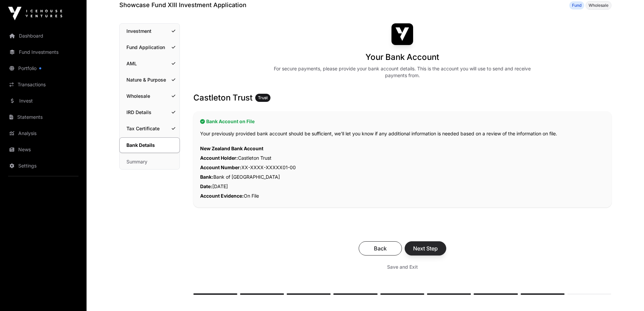 This screenshot has height=311, width=644. I want to click on a: AML, so click(149, 64).